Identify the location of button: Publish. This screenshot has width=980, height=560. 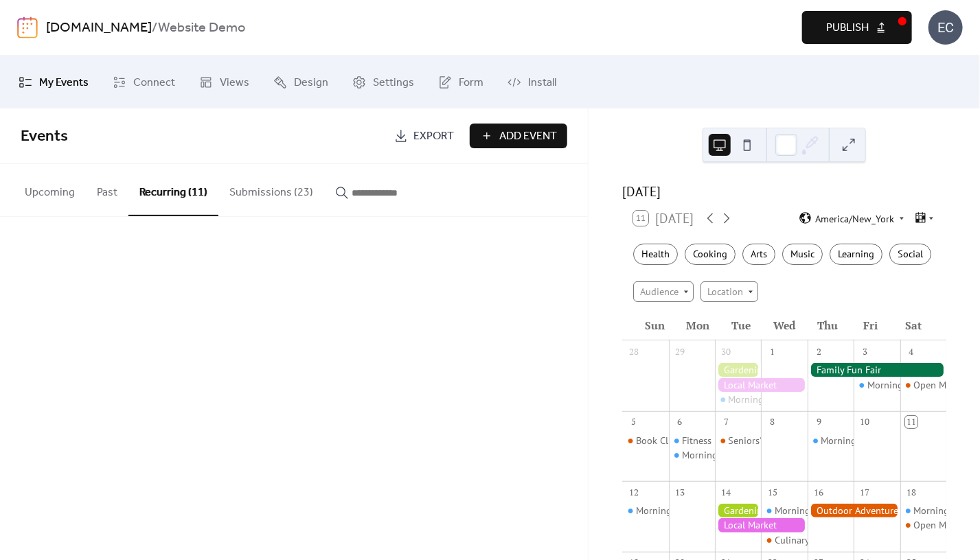
(857, 28).